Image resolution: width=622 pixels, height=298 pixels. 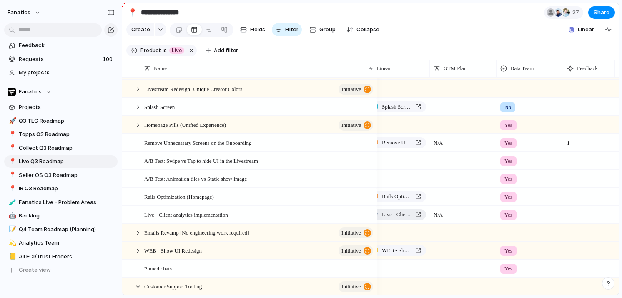 What do you see at coordinates (61, 229) in the screenshot?
I see `a: 📝Q4 Team Roadmap (Planning)` at bounding box center [61, 229].